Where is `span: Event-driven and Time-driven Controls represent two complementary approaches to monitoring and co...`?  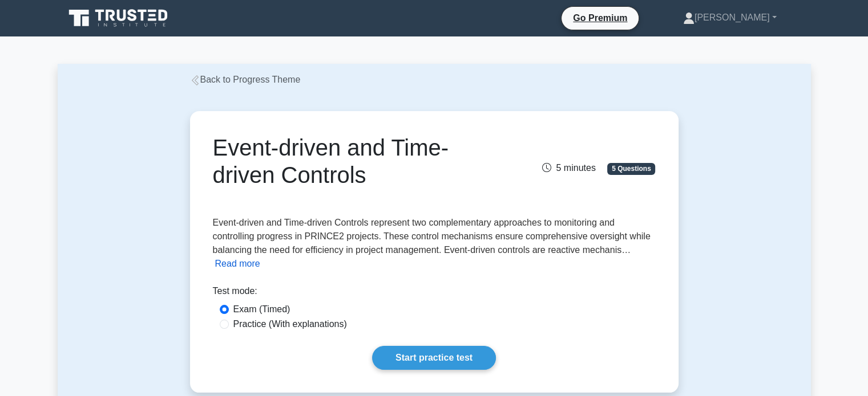 span: Event-driven and Time-driven Controls represent two complementary approaches to monitoring and co... is located at coordinates (431, 236).